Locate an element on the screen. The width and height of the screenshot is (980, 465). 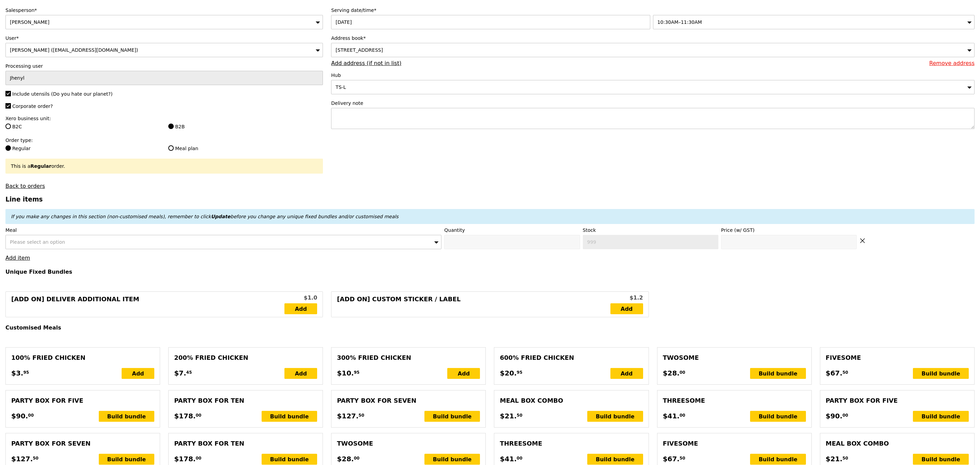
label: Meal is located at coordinates (223, 230).